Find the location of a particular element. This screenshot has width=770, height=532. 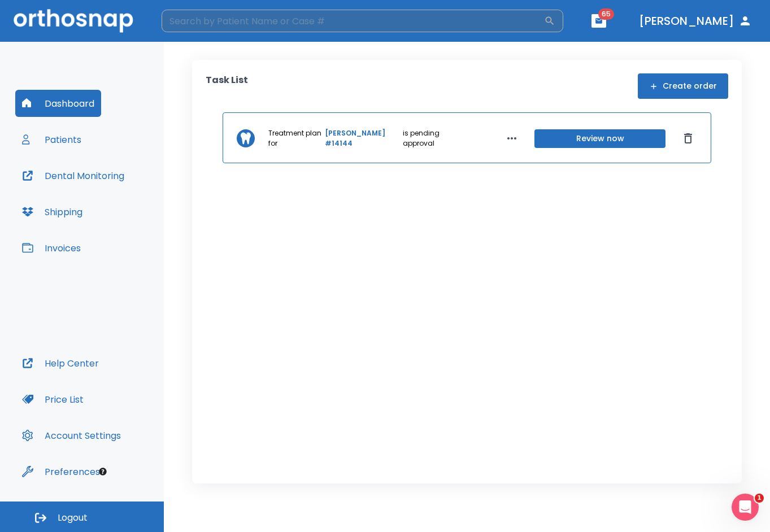

a: Help Center is located at coordinates (61, 363).